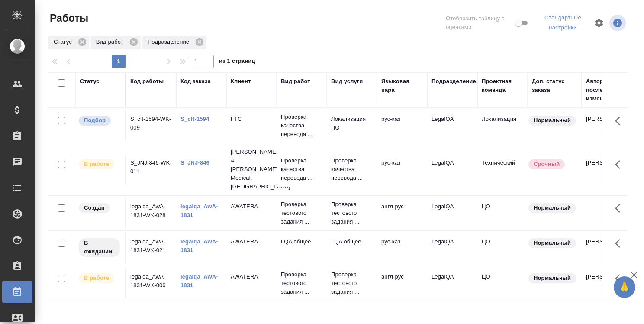  Describe the element at coordinates (95, 208) in the screenshot. I see `p: Создан` at that location.